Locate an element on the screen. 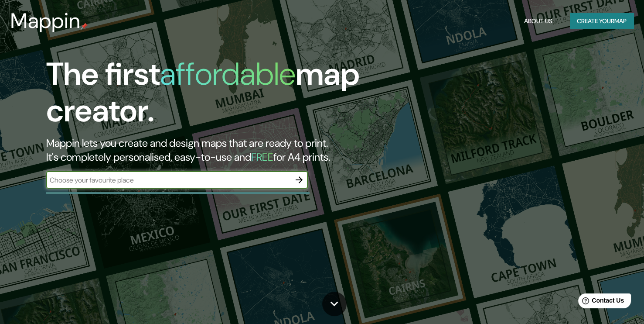 The height and width of the screenshot is (324, 644). button: Create yourmap is located at coordinates (602, 21).